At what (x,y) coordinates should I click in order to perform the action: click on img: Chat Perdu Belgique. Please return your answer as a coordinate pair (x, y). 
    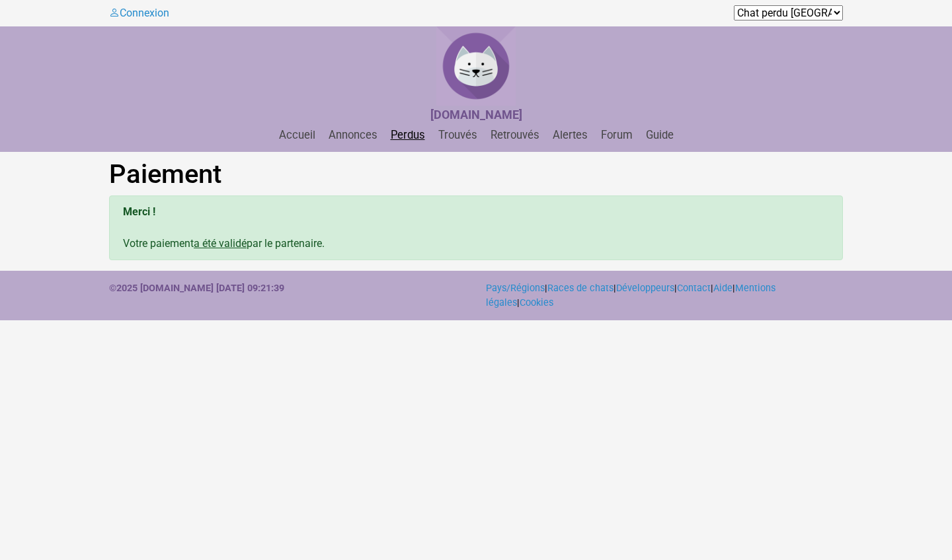
    Looking at the image, I should click on (476, 66).